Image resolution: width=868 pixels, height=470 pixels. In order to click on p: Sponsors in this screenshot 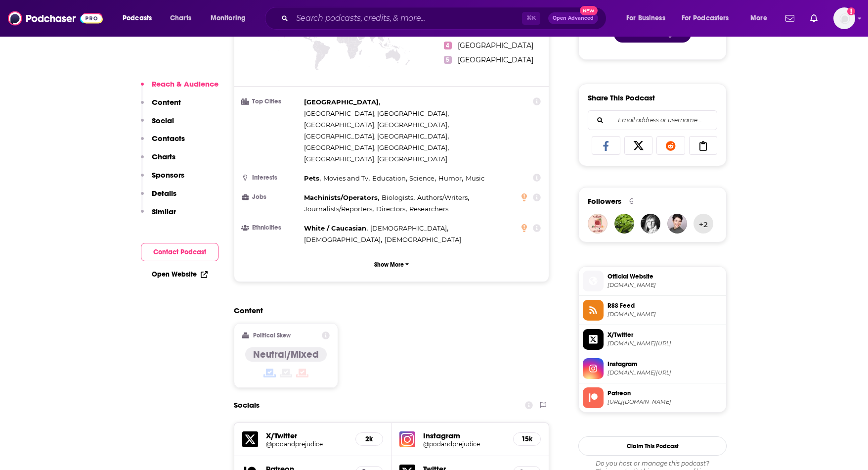, I will do `click(168, 174)`.